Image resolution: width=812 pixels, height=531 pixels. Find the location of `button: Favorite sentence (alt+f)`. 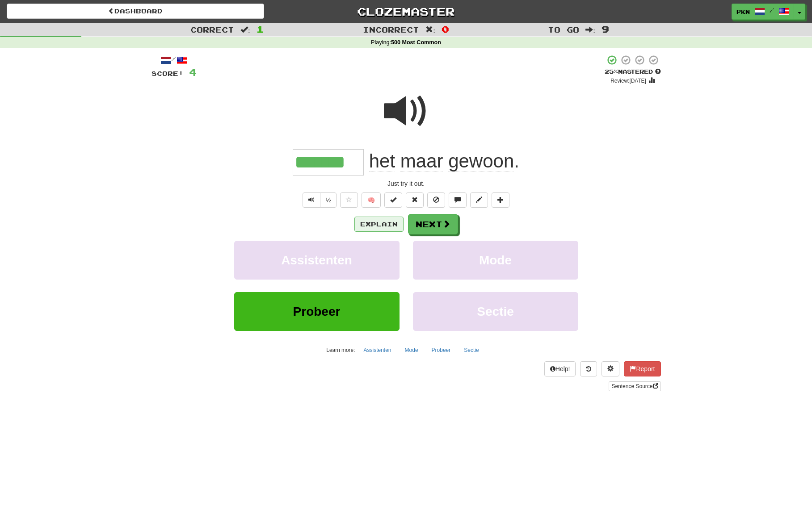

button: Favorite sentence (alt+f) is located at coordinates (349, 200).